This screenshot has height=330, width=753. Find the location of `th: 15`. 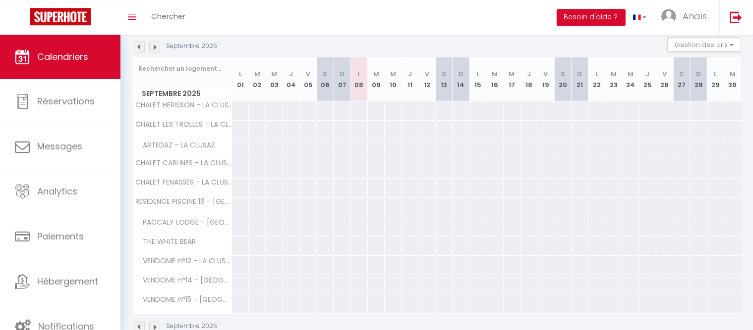

th: 15 is located at coordinates (478, 79).